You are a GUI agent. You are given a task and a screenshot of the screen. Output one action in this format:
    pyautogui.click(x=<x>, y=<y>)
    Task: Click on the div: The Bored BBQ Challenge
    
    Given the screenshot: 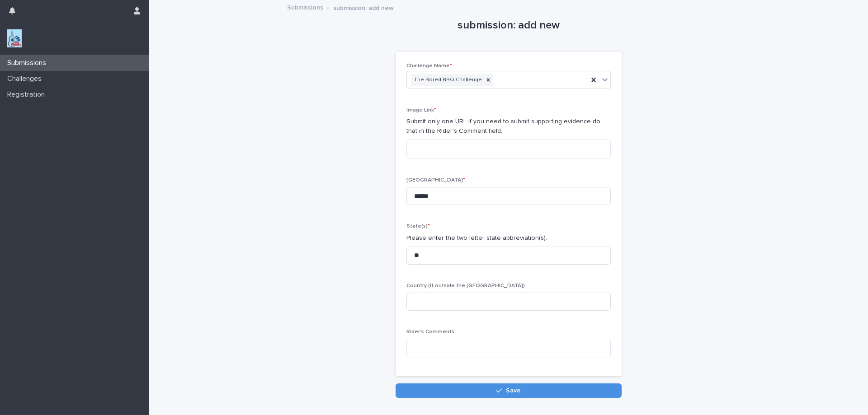 What is the action you would take?
    pyautogui.click(x=447, y=80)
    